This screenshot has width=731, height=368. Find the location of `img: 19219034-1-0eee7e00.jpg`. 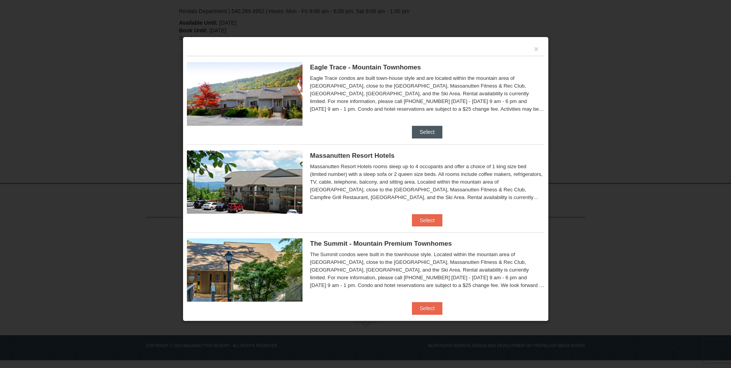

img: 19219034-1-0eee7e00.jpg is located at coordinates (245, 270).